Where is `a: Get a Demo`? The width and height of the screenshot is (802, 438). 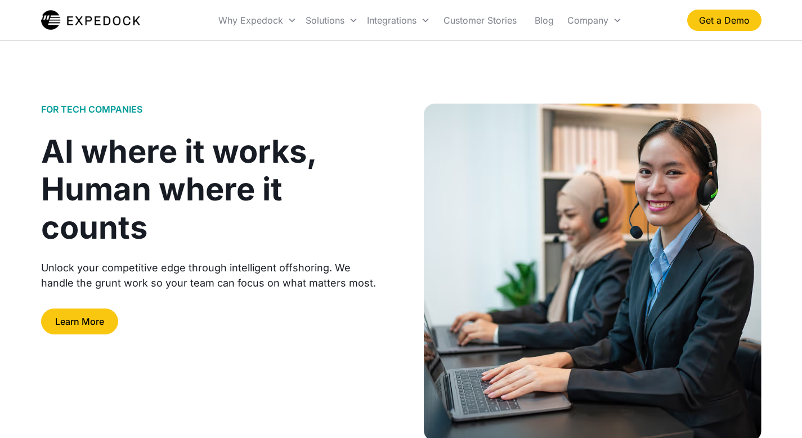 a: Get a Demo is located at coordinates (725, 20).